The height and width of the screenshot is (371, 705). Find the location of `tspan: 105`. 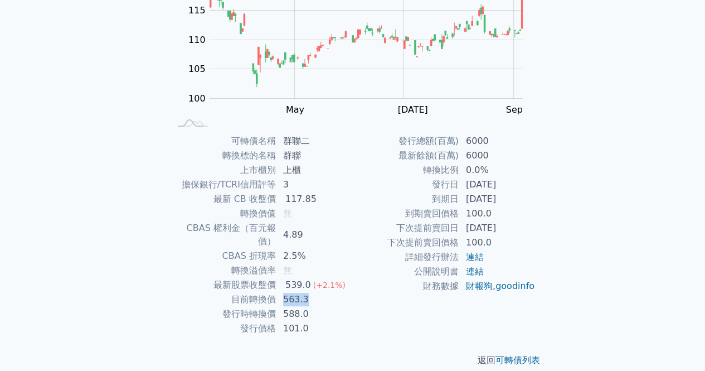

tspan: 105 is located at coordinates (197, 69).